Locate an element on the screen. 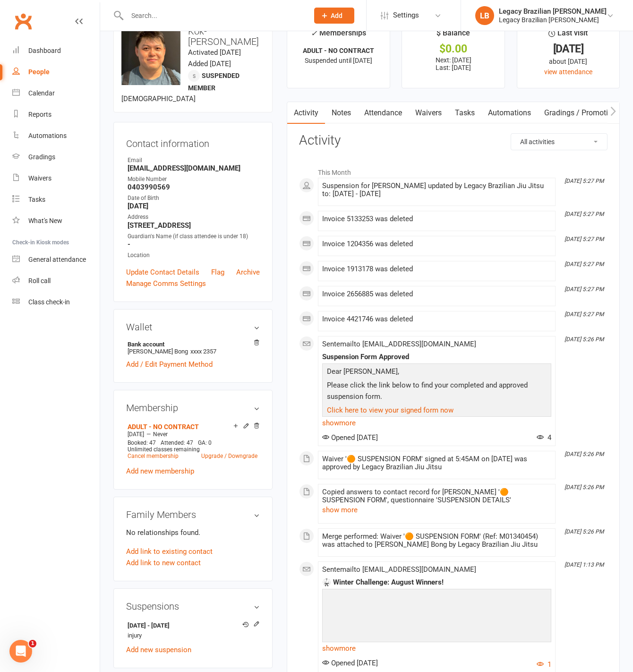  img: image1733297526.png is located at coordinates (150, 55).